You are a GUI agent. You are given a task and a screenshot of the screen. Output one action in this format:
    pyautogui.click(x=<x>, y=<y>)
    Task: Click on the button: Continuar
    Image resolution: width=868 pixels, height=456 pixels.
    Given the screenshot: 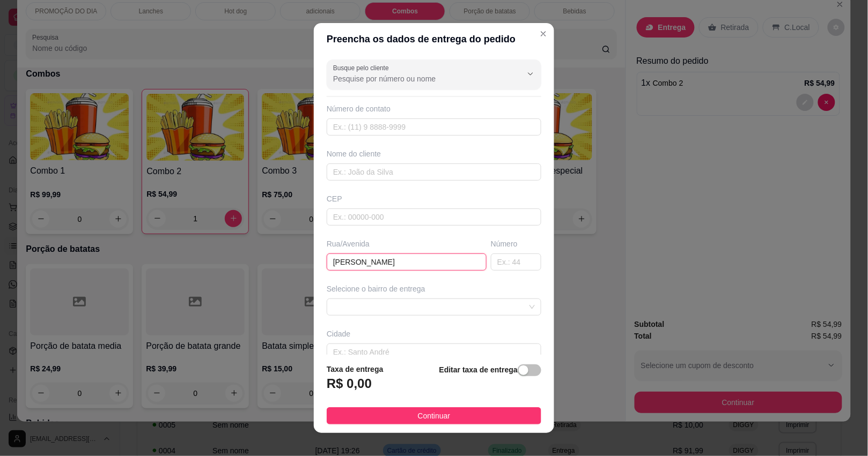 What is the action you would take?
    pyautogui.click(x=434, y=416)
    